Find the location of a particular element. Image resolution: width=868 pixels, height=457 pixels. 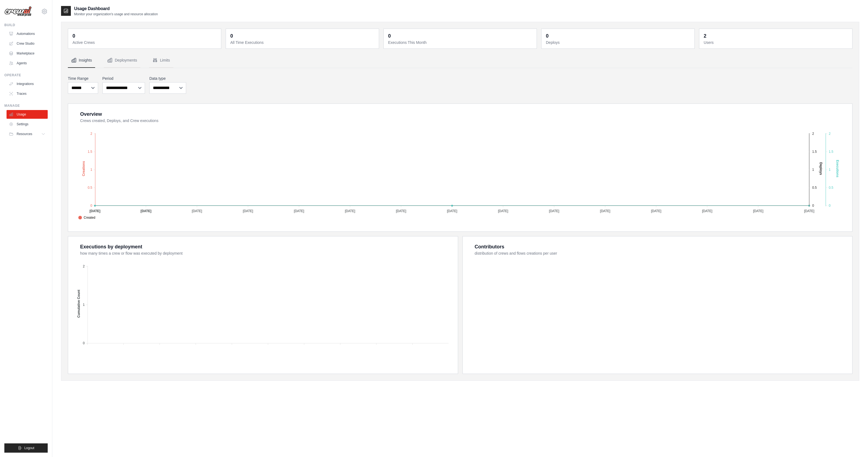

span: Created is located at coordinates (87, 218).